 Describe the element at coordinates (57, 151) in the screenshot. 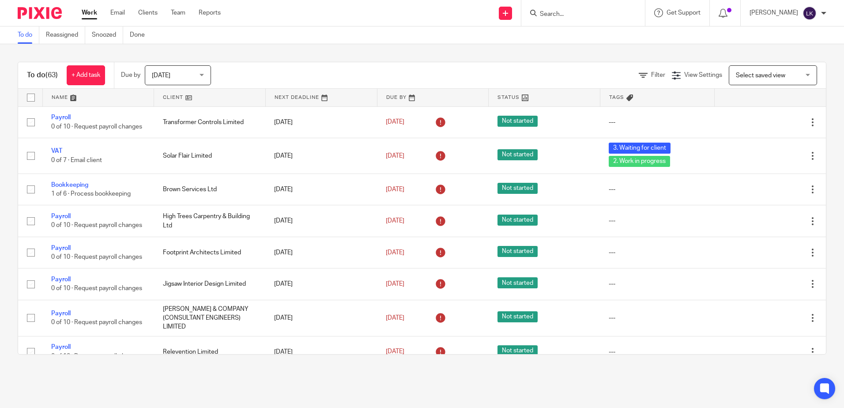

I see `a: VAT` at that location.